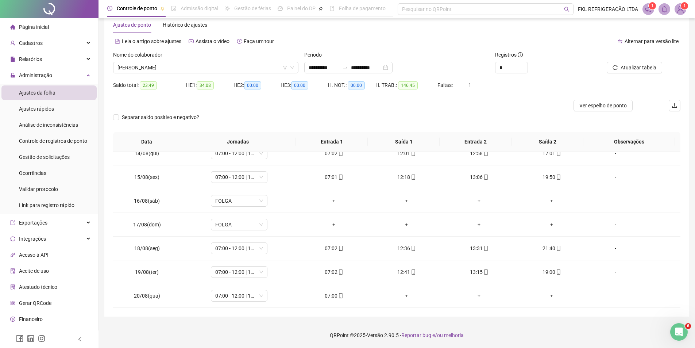 Image resolution: width=695 pixels, height=348 pixels. What do you see at coordinates (147, 224) in the screenshot?
I see `span: 17/08(dom)` at bounding box center [147, 224].